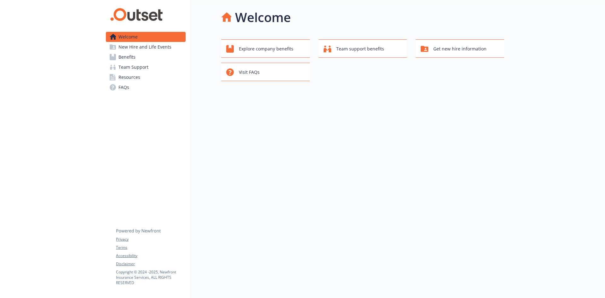 This screenshot has width=605, height=298. I want to click on a: Welcome, so click(146, 37).